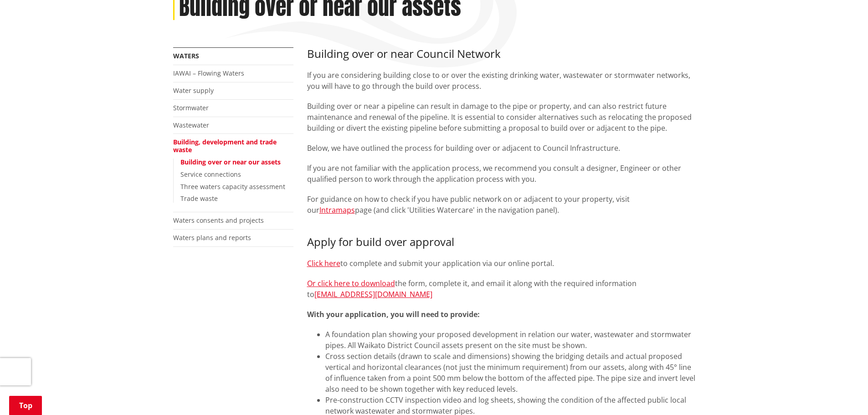 The width and height of the screenshot is (868, 415). What do you see at coordinates (351, 283) in the screenshot?
I see `a: Or click here to download` at bounding box center [351, 283].